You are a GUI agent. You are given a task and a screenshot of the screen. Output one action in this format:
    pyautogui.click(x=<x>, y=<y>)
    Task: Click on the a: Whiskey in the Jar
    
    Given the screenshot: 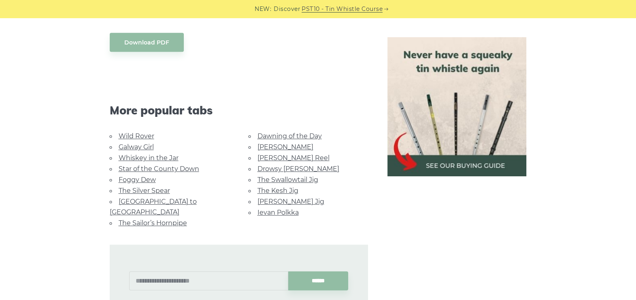 What is the action you would take?
    pyautogui.click(x=149, y=158)
    